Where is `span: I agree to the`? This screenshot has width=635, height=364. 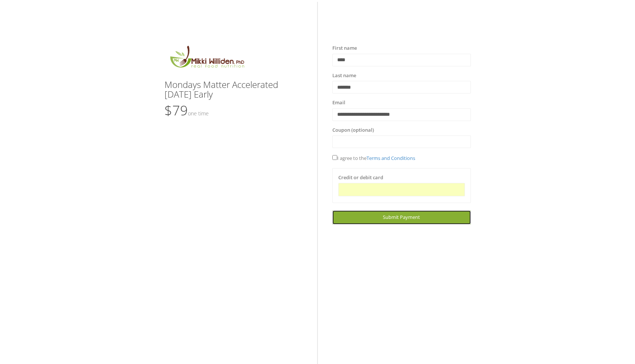 span: I agree to the is located at coordinates (374, 158).